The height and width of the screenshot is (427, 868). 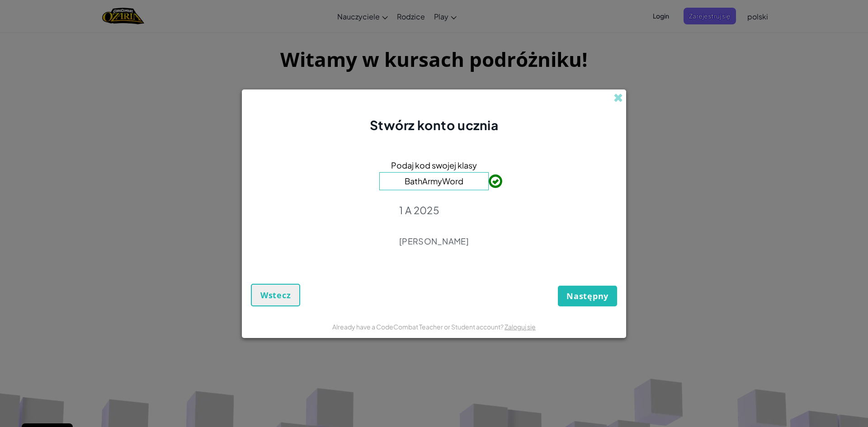 I want to click on button: Następny, so click(x=587, y=296).